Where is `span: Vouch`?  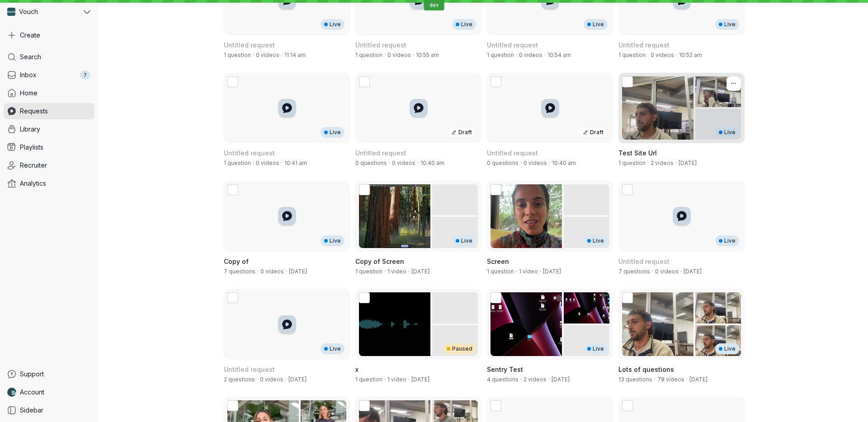
span: Vouch is located at coordinates (29, 12).